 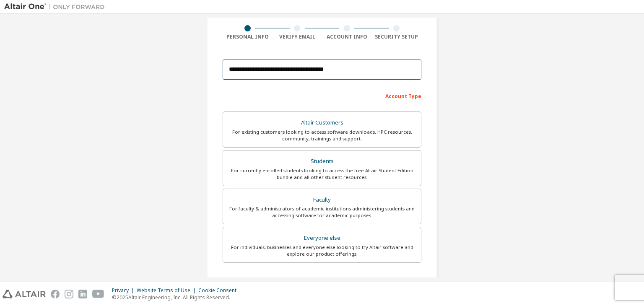 What do you see at coordinates (322, 200) in the screenshot?
I see `div: Faculty` at bounding box center [322, 200].